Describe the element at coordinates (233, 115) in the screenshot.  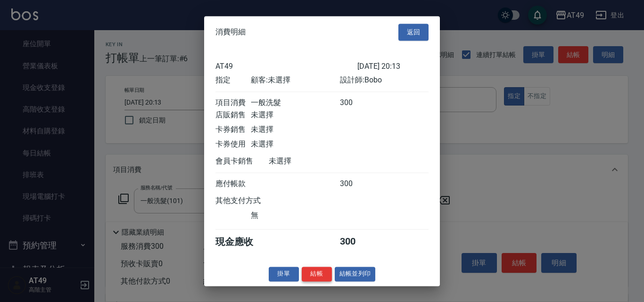
I see `div: 店販銷售` at that location.